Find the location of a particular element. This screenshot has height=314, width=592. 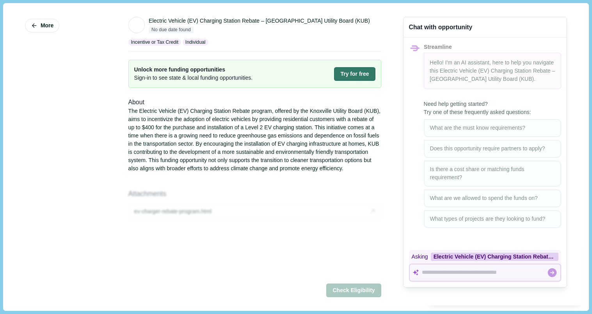

span: No due date found is located at coordinates (171, 30).